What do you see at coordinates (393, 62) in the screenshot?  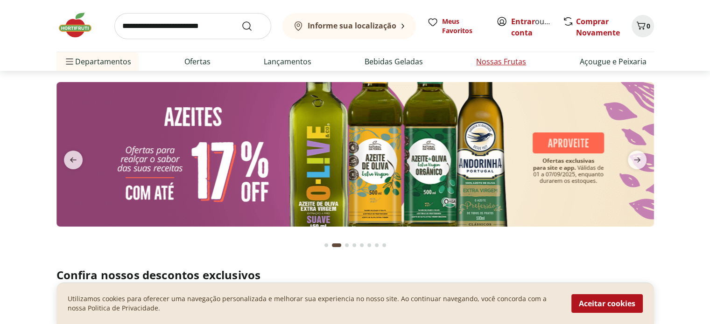 I see `a: Bebidas Geladas` at bounding box center [393, 62].